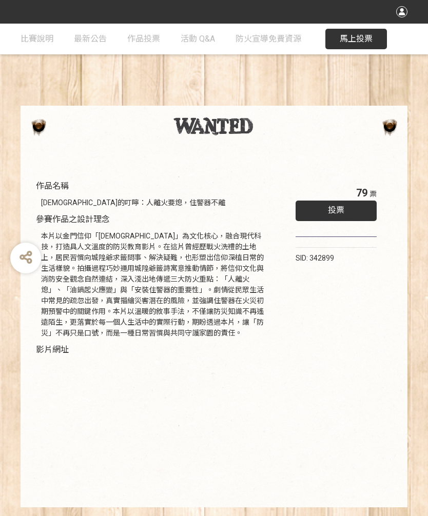  I want to click on span: 作品名稱, so click(52, 186).